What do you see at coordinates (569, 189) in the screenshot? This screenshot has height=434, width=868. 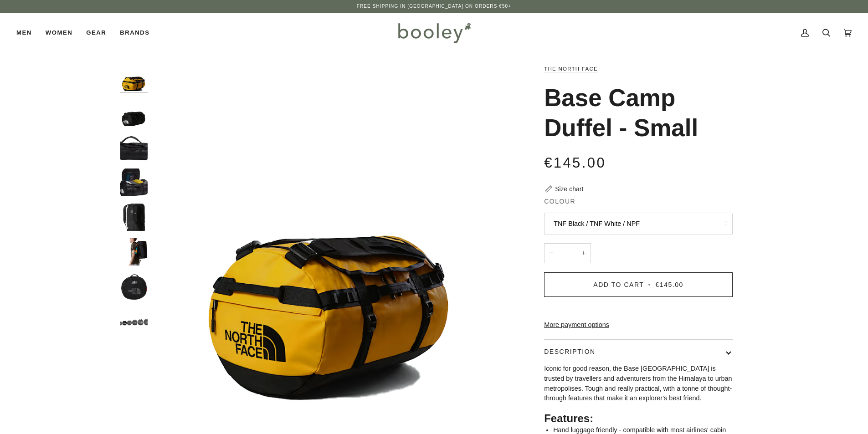 I see `div: Size chart` at bounding box center [569, 189].